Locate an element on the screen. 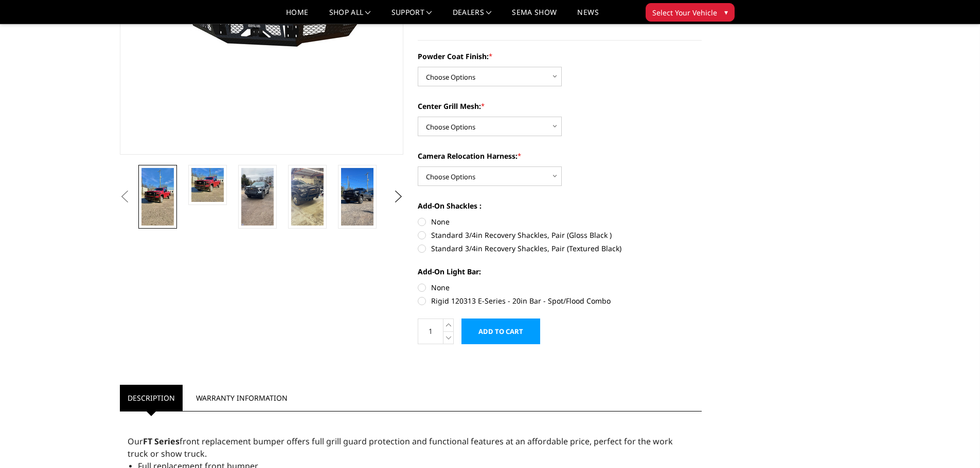  button: Select Your Vehicle is located at coordinates (690, 12).